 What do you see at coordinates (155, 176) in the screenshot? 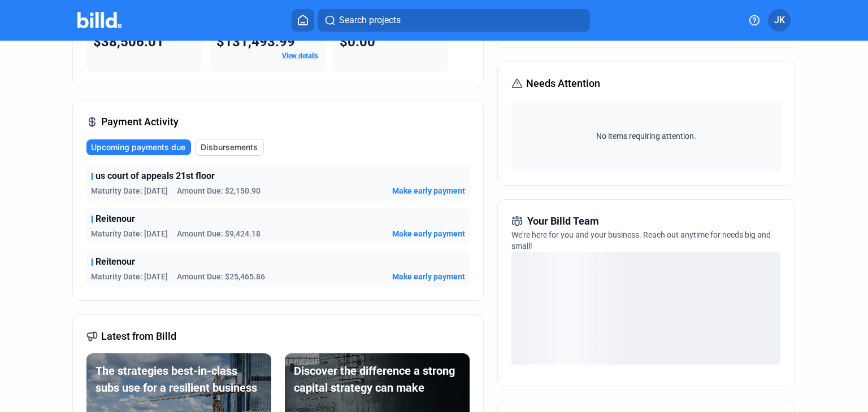
I see `span: us court of appeals 21st floor` at bounding box center [155, 176].